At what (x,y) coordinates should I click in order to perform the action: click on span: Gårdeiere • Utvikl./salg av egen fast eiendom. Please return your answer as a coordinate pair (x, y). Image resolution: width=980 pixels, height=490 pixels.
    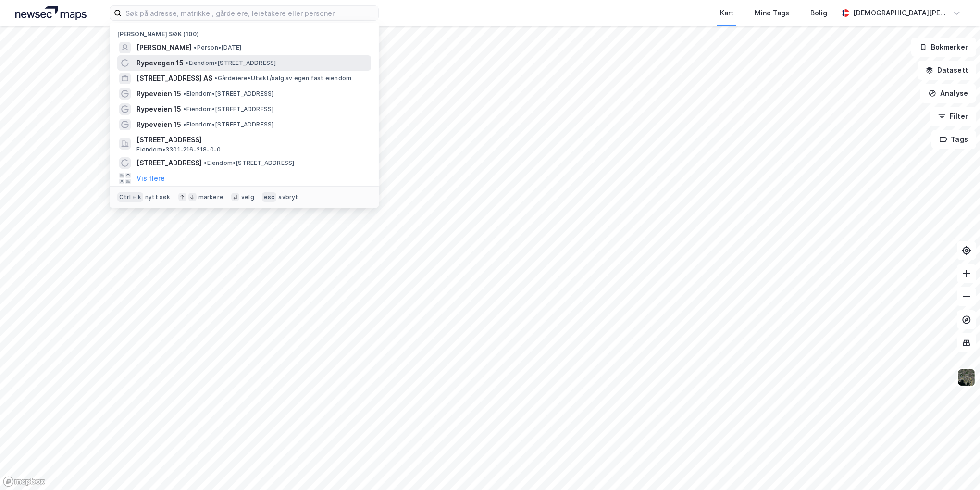
    Looking at the image, I should click on (282, 78).